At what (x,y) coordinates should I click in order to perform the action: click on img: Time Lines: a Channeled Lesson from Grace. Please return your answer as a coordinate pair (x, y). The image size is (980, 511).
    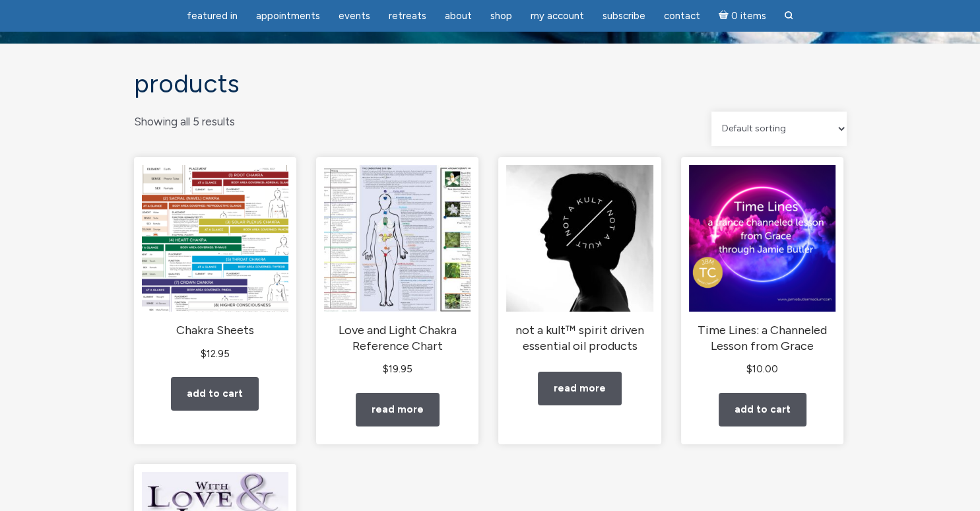
    Looking at the image, I should click on (763, 239).